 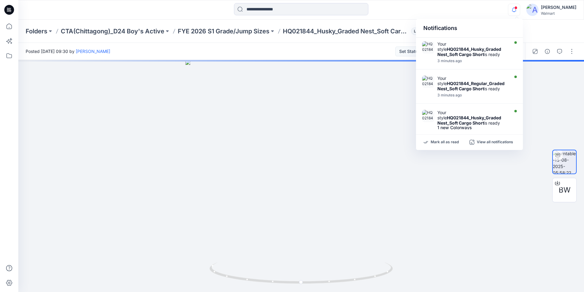 What do you see at coordinates (36, 31) in the screenshot?
I see `p: Folders` at bounding box center [36, 31].